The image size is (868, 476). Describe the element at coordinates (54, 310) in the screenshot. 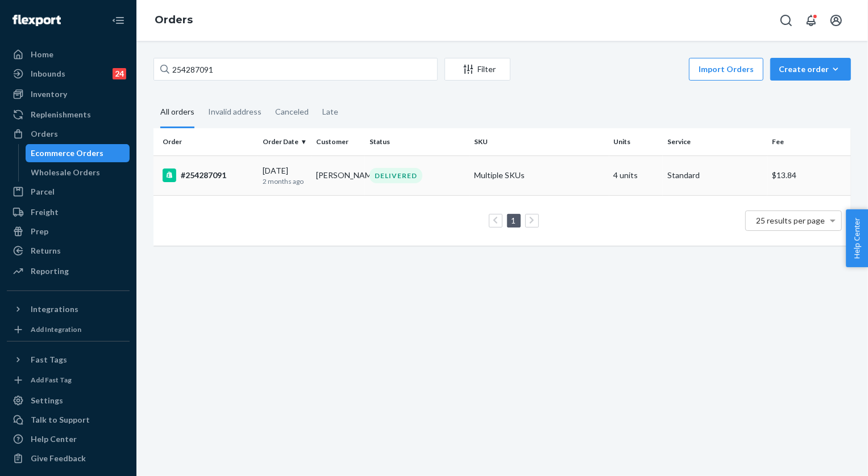

I see `div: Integrations` at that location.